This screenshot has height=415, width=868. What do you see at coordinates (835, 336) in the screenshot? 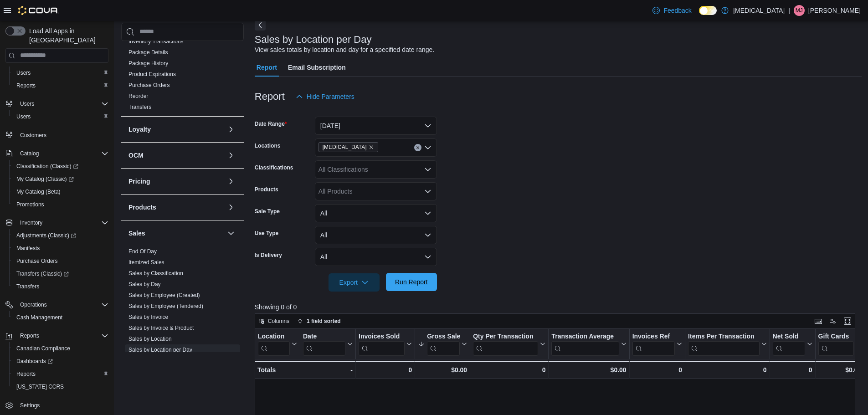
I see `div: Gift Cards` at bounding box center [835, 336].